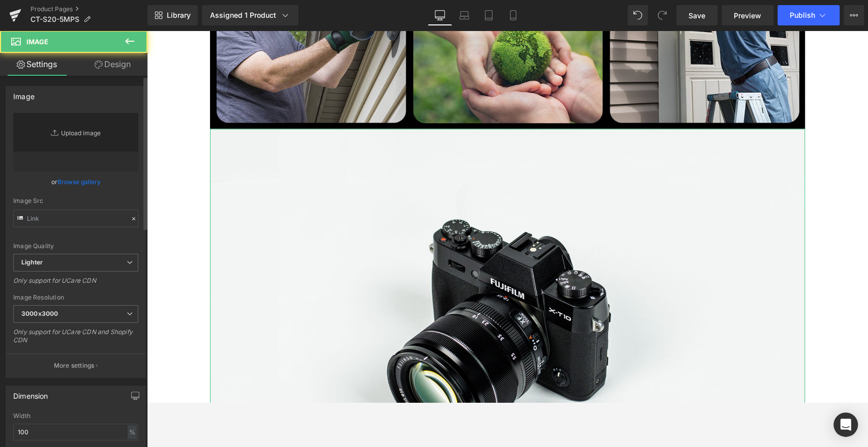  Describe the element at coordinates (76, 431) in the screenshot. I see `input: auto` at that location.